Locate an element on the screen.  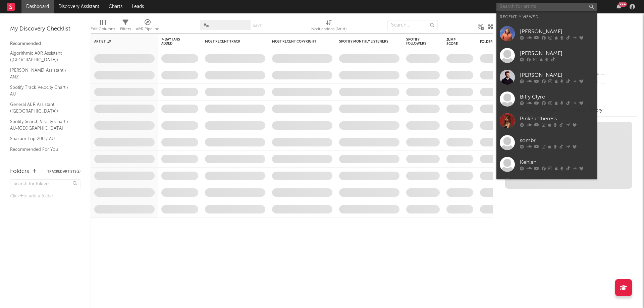
button: Filter by Most Recent Track is located at coordinates (262, 42).